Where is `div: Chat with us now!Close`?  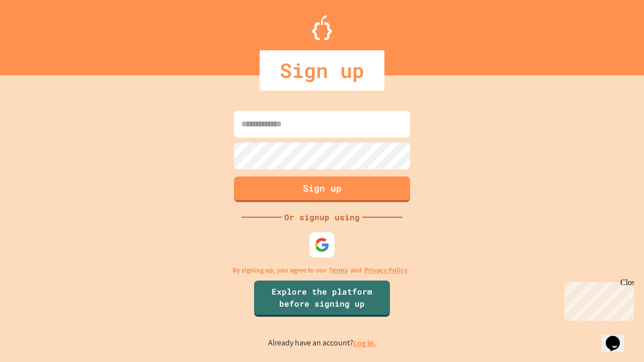
div: Chat with us now!Close is located at coordinates (37, 34).